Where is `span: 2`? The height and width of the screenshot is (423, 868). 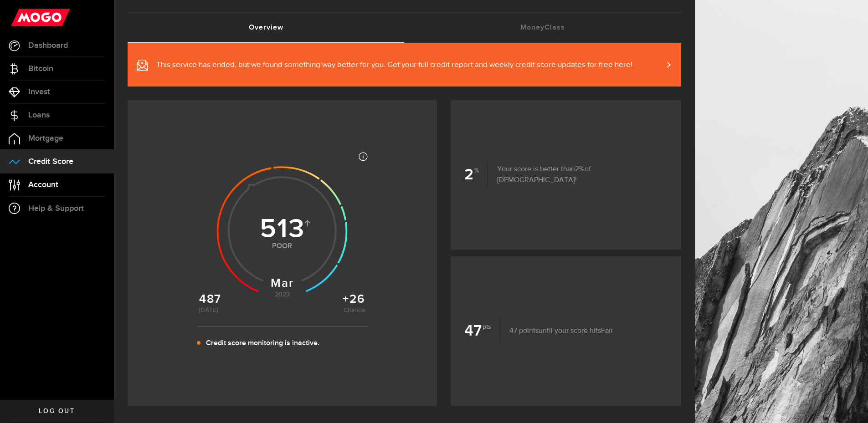 span: 2 is located at coordinates (579, 169).